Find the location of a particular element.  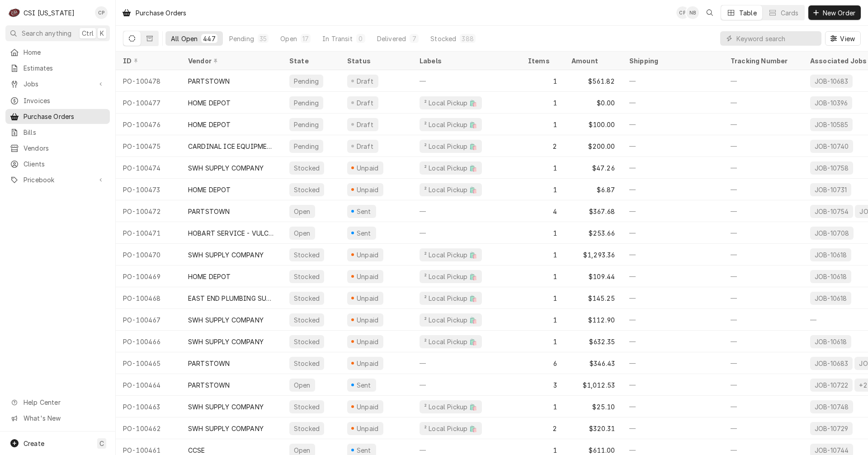

div: 3 is located at coordinates (543, 385).